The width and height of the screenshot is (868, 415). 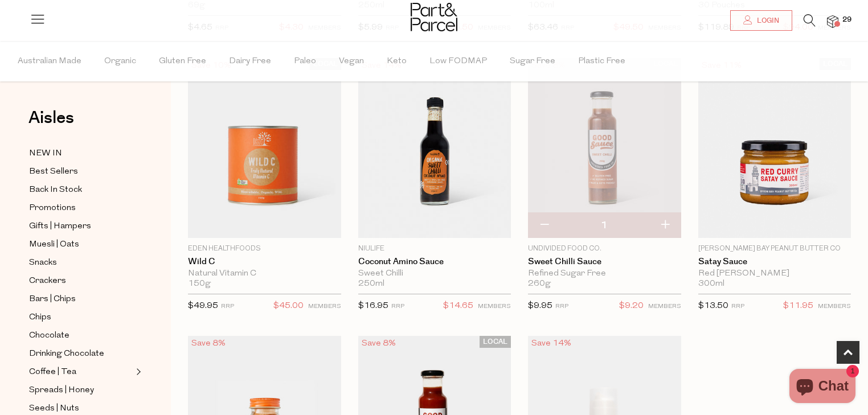 I want to click on a: Coconut Amino Sauce, so click(x=435, y=262).